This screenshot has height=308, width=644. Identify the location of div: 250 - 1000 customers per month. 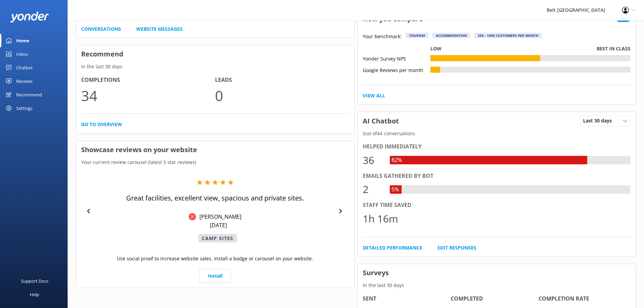
(508, 35).